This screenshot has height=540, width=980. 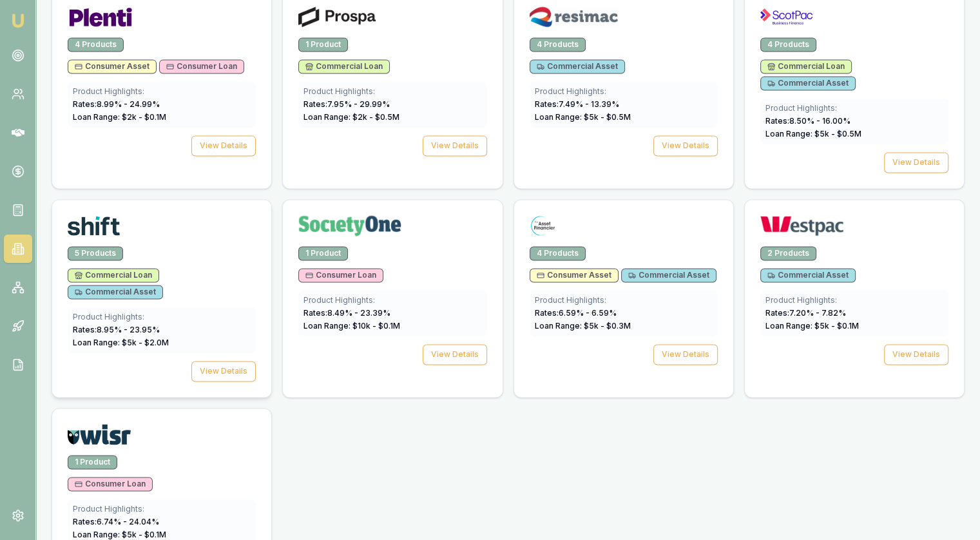 I want to click on a: Westpac logo2 ProductsCommercial AssetProduct Highlights:Rates:7.20% - 7.82%Loan Range: $5k - $0...., so click(x=854, y=298).